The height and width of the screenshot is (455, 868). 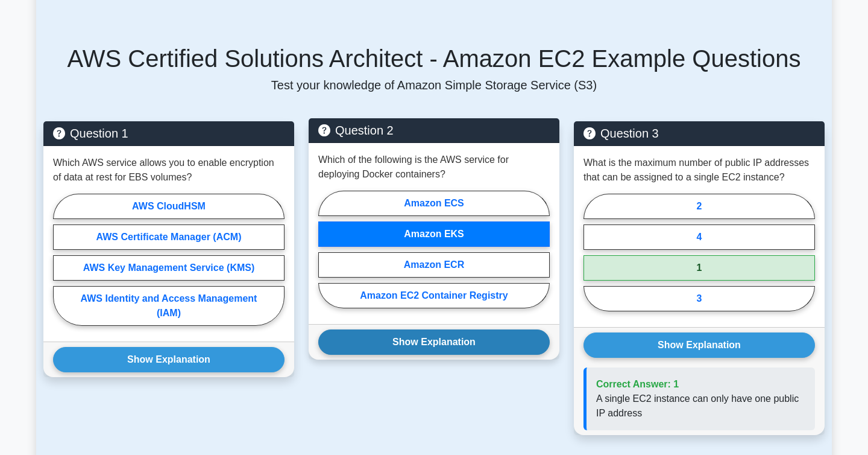 I want to click on label: AWS CloudHSM, so click(x=168, y=207).